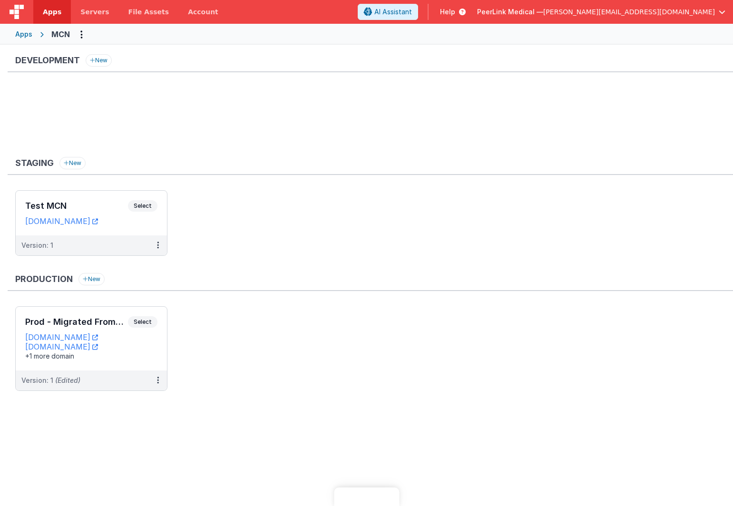 The image size is (733, 506). I want to click on div: MCN, so click(60, 34).